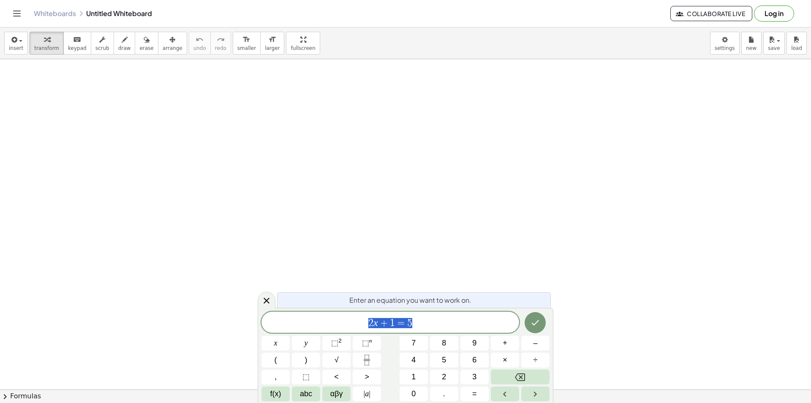 The width and height of the screenshot is (811, 403). Describe the element at coordinates (410, 300) in the screenshot. I see `span: Enter an equation you want to work on.` at that location.